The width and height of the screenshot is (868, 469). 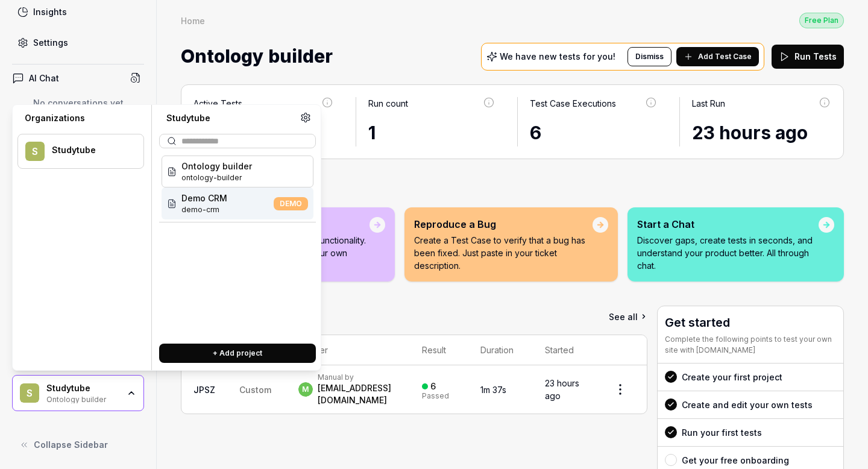 I want to click on div: Suggestions, so click(x=237, y=243).